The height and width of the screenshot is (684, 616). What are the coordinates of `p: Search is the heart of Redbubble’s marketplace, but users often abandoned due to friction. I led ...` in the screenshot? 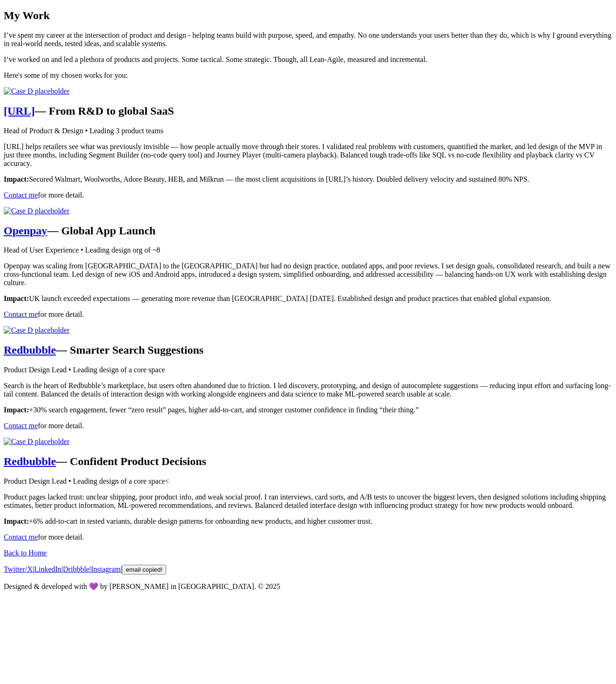 It's located at (308, 390).